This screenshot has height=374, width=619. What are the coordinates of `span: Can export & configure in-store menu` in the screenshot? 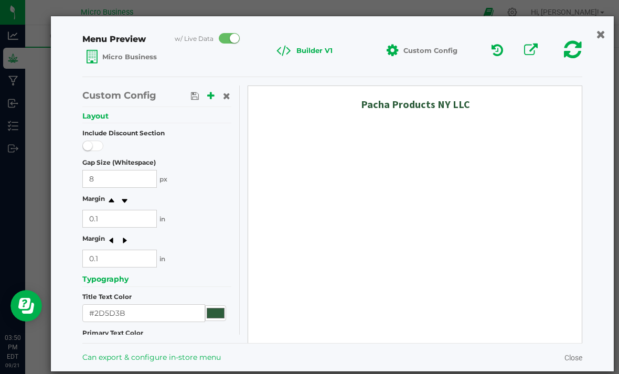 It's located at (152, 357).